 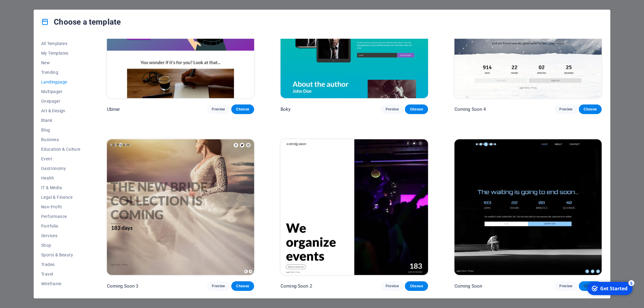 I want to click on button: Legal & Finance, so click(x=61, y=197).